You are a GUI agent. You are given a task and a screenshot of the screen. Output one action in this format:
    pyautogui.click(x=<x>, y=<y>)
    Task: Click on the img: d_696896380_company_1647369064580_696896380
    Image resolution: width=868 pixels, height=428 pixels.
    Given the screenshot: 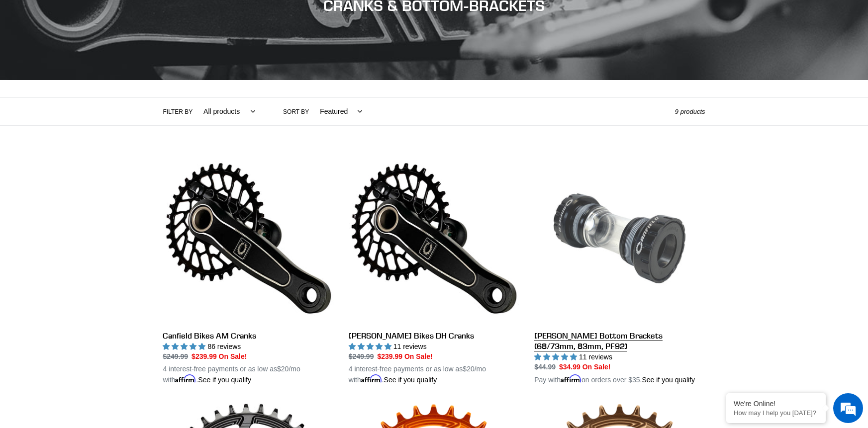 What is the action you would take?
    pyautogui.click(x=44, y=62)
    